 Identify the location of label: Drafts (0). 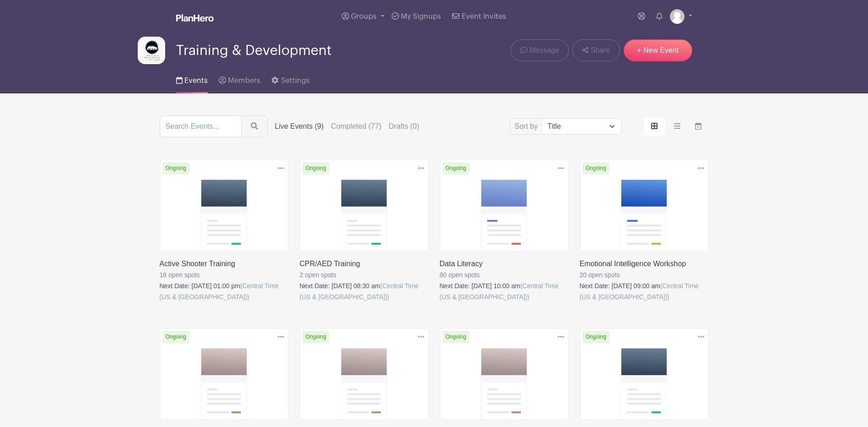
(404, 126).